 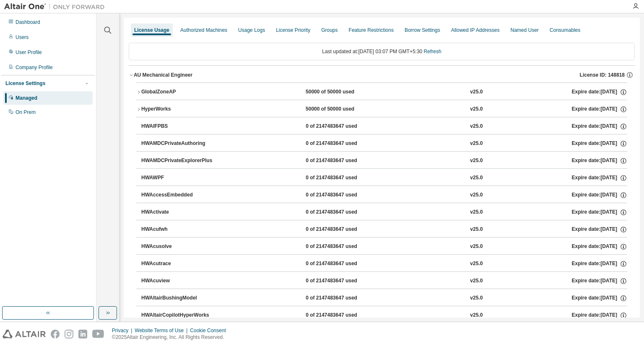 What do you see at coordinates (179, 109) in the screenshot?
I see `div: HyperWorks` at bounding box center [179, 109].